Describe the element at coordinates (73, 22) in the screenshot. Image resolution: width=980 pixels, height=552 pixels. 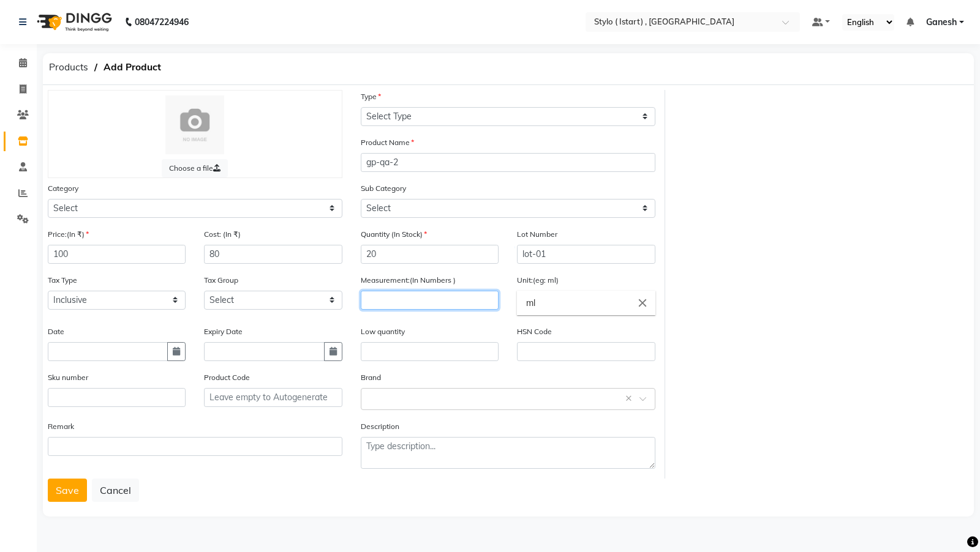
I see `img: logo` at that location.